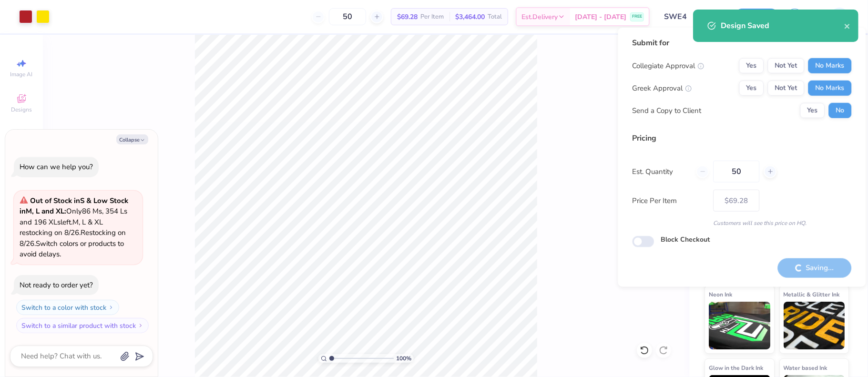 Image resolution: width=868 pixels, height=377 pixels. I want to click on img: Metallic & Glitter Ink, so click(814, 325).